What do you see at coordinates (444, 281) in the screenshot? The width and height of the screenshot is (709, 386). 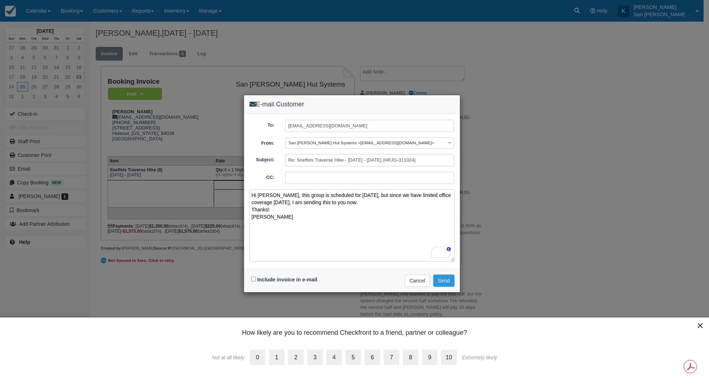 I see `button: Send` at bounding box center [444, 281].